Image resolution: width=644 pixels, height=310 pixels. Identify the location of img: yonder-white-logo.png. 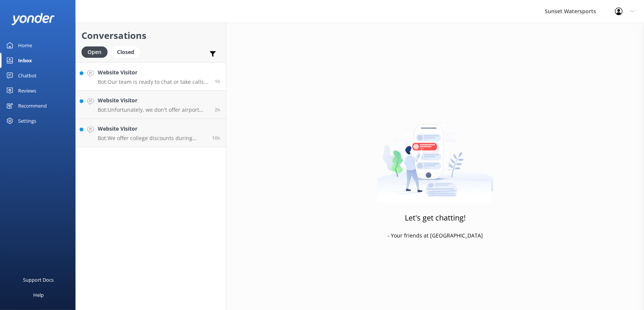
(33, 19).